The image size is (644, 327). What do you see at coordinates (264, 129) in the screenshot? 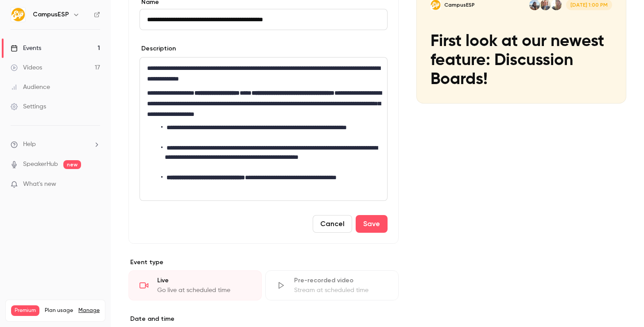
I see `section: description` at bounding box center [264, 129].